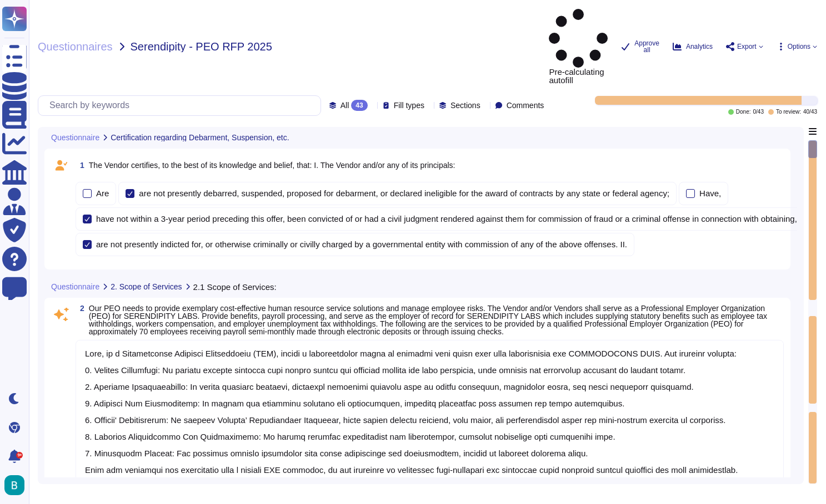 Image resolution: width=826 pixels, height=504 pixels. I want to click on button: Analytics, so click(692, 47).